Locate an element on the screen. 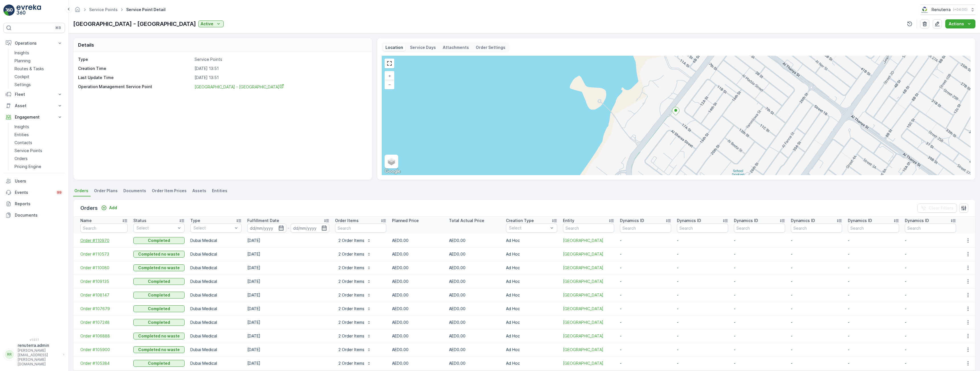 This screenshot has height=371, width=980. p: Settings is located at coordinates (22, 85).